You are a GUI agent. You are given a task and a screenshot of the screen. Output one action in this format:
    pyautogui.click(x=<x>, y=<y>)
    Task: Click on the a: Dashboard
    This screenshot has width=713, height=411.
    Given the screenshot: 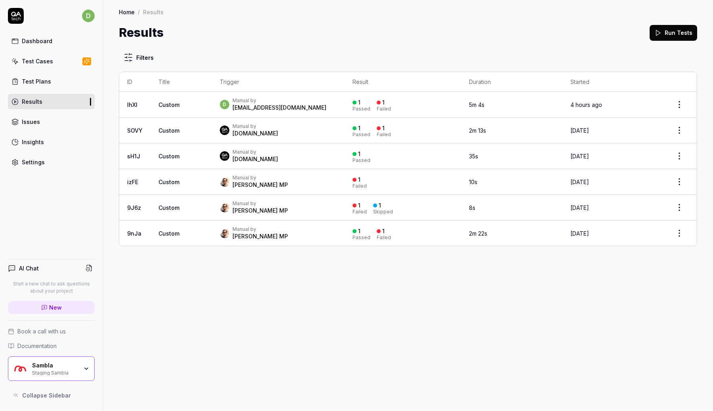 What is the action you would take?
    pyautogui.click(x=51, y=41)
    